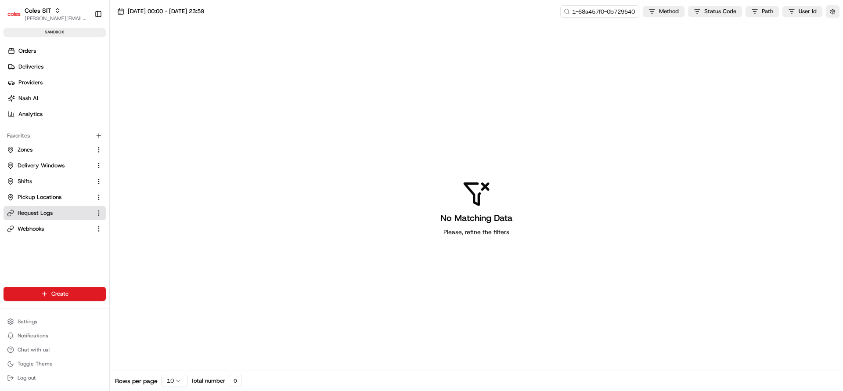 The width and height of the screenshot is (843, 391). Describe the element at coordinates (807, 11) in the screenshot. I see `span: User Id` at that location.